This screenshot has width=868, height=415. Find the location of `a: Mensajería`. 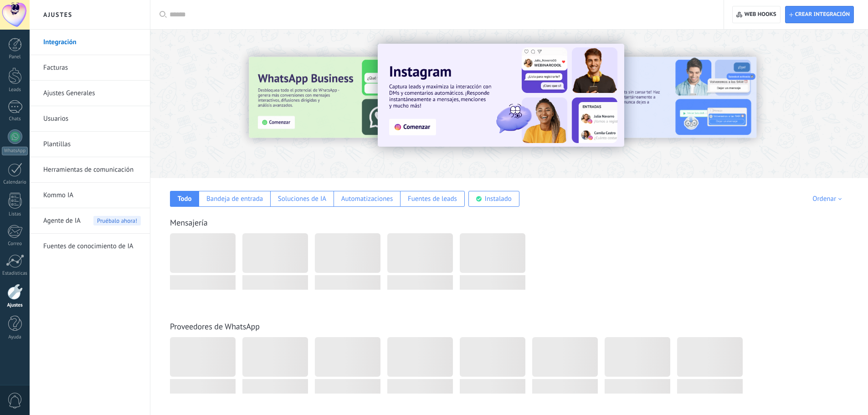

a: Mensajería is located at coordinates (189, 222).